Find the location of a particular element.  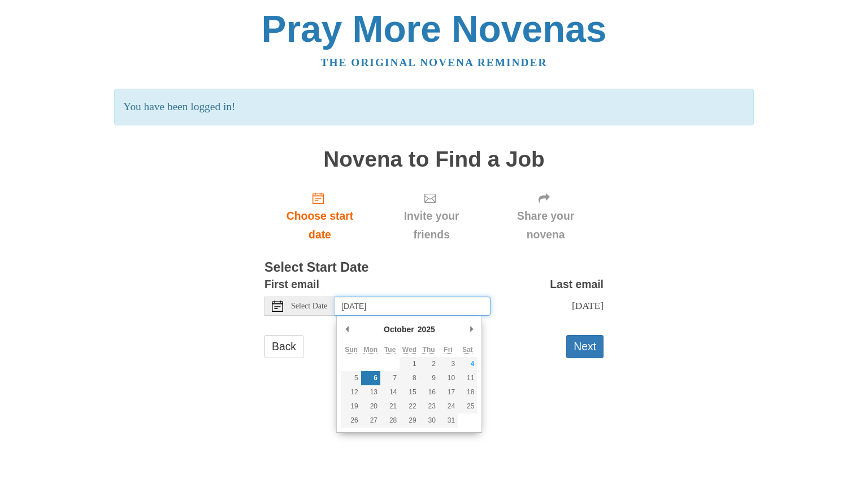

input: Use the arrow keys to pick a date is located at coordinates (413, 306).